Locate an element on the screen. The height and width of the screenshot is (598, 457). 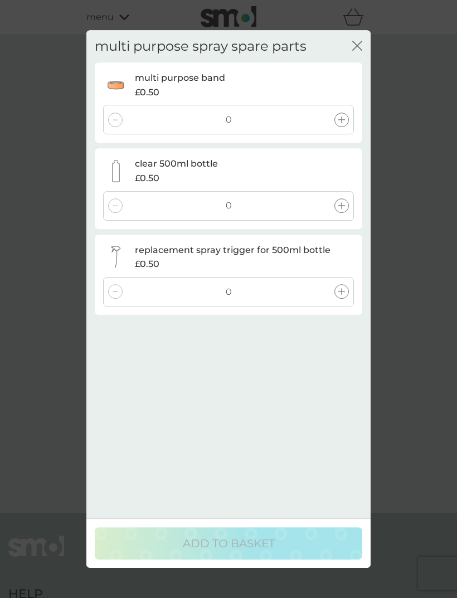
img: multi purpose band is located at coordinates (116, 85).